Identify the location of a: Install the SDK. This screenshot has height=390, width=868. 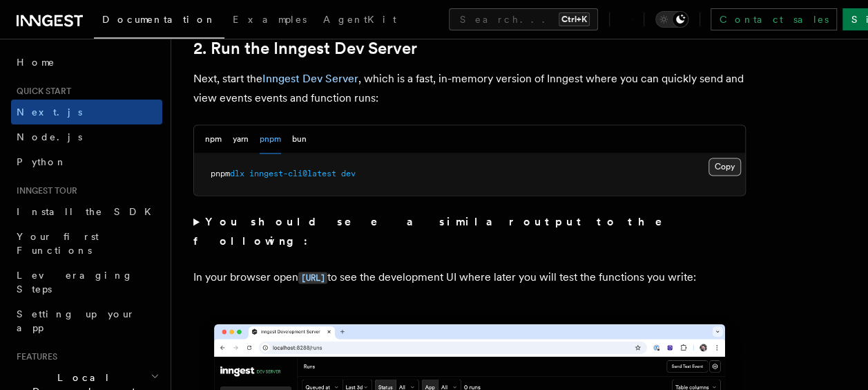
(86, 212).